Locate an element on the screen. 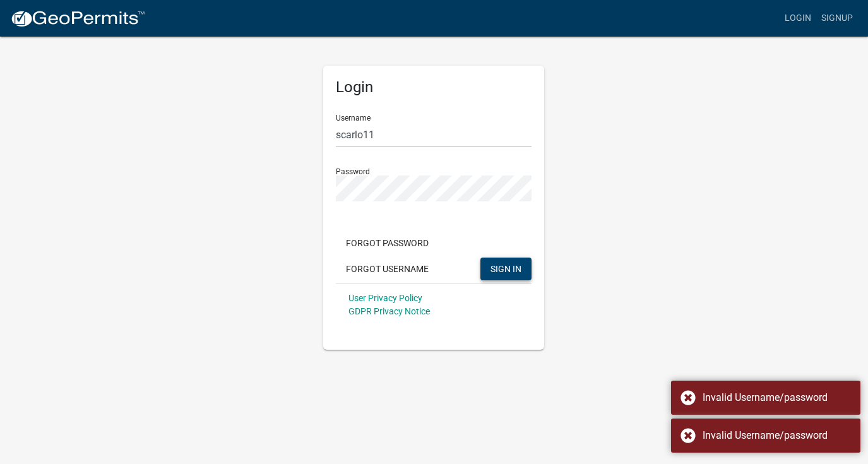  span: SIGN IN is located at coordinates (505, 269).